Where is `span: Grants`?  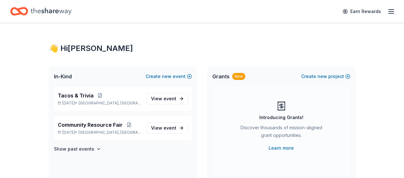
span: Grants is located at coordinates (221, 77).